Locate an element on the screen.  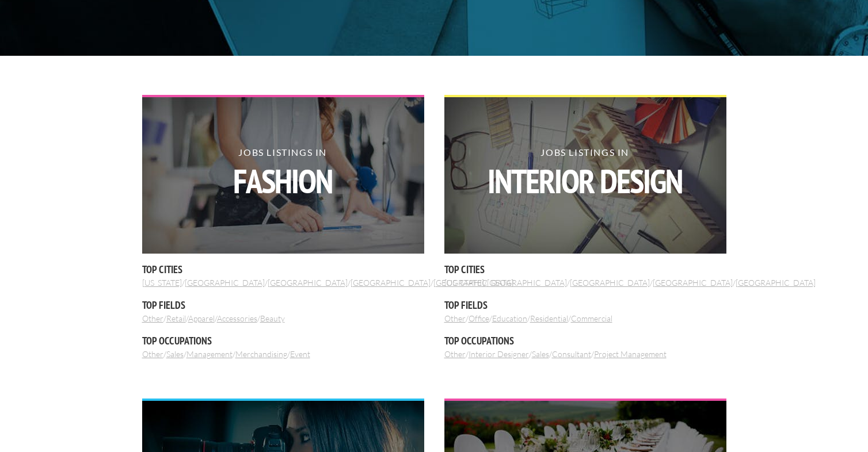
a: Accessories is located at coordinates (237, 318).